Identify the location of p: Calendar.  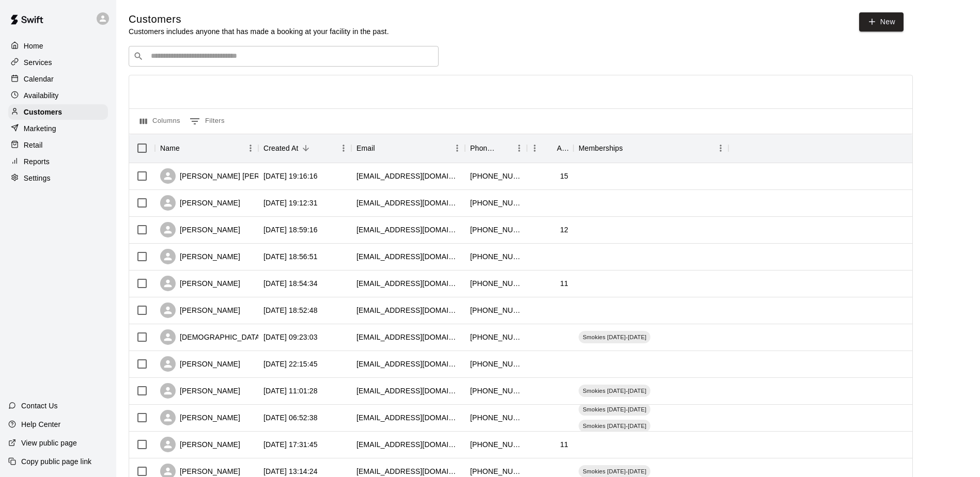
(39, 79).